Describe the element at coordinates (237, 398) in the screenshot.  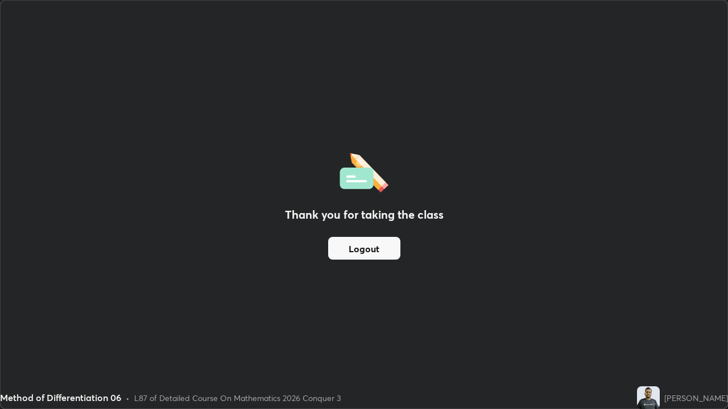
I see `div: L87 of Detailed Course On Mathematics 2026 Conquer 3` at that location.